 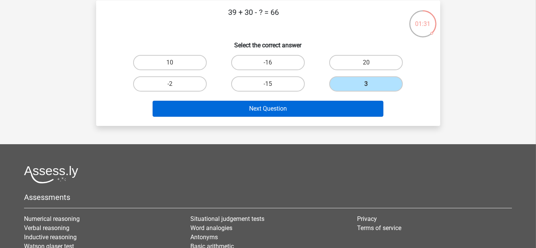 What do you see at coordinates (367, 219) in the screenshot?
I see `a: Privacy` at bounding box center [367, 219].